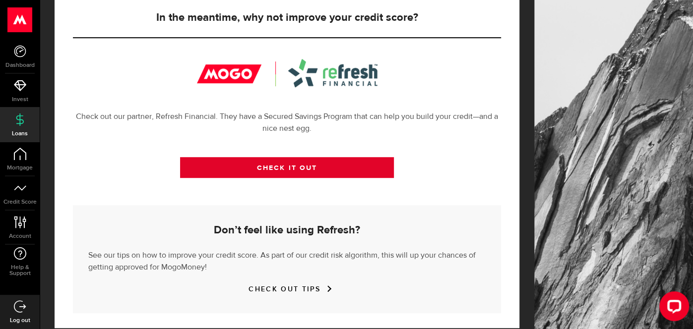  Describe the element at coordinates (287, 289) in the screenshot. I see `a: CHECK OUT TIPS` at that location.